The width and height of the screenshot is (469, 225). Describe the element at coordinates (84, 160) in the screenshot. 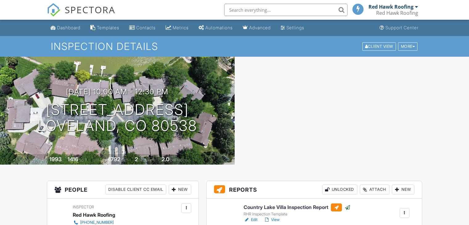

I see `span: sq. ft.` at that location.